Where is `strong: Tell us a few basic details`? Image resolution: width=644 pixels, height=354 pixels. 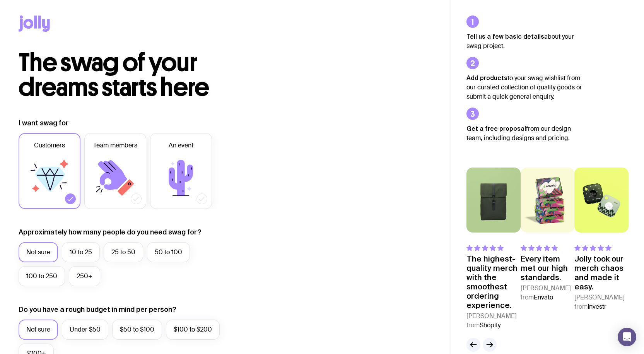 strong: Tell us a few basic details is located at coordinates (505, 36).